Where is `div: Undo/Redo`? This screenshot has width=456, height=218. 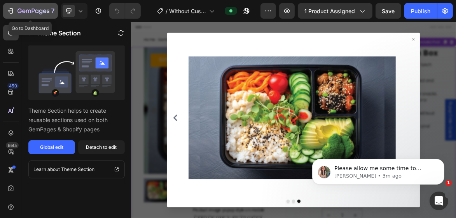
div: Undo/Redo is located at coordinates (125, 11).